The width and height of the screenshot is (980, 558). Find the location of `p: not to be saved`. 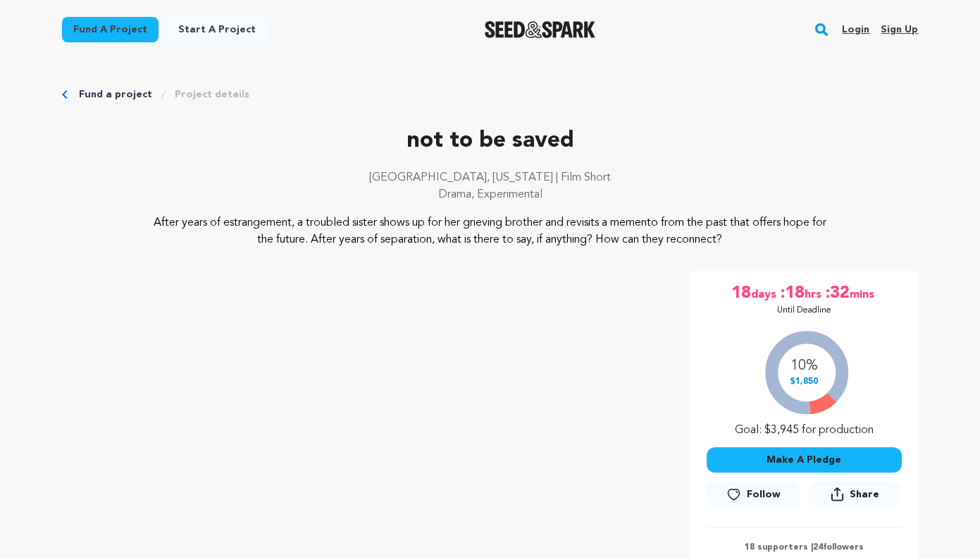

p: not to be saved is located at coordinates (490, 141).